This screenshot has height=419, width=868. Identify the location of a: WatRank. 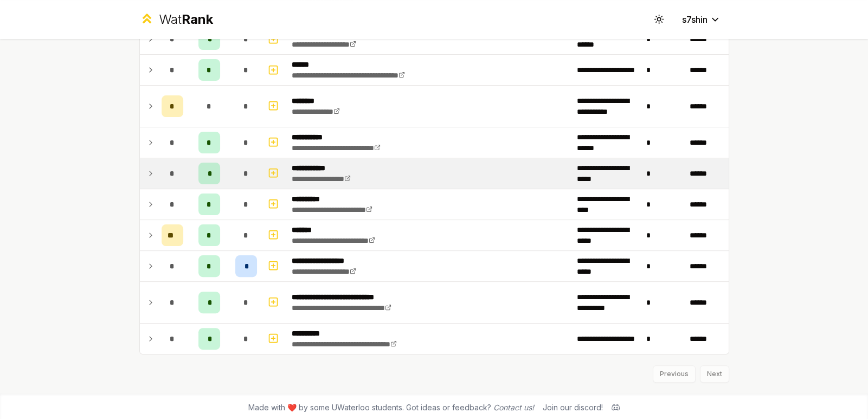
(176, 20).